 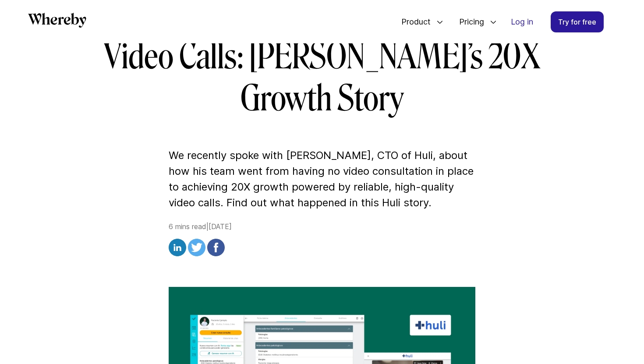 I want to click on img: linkedin, so click(x=177, y=247).